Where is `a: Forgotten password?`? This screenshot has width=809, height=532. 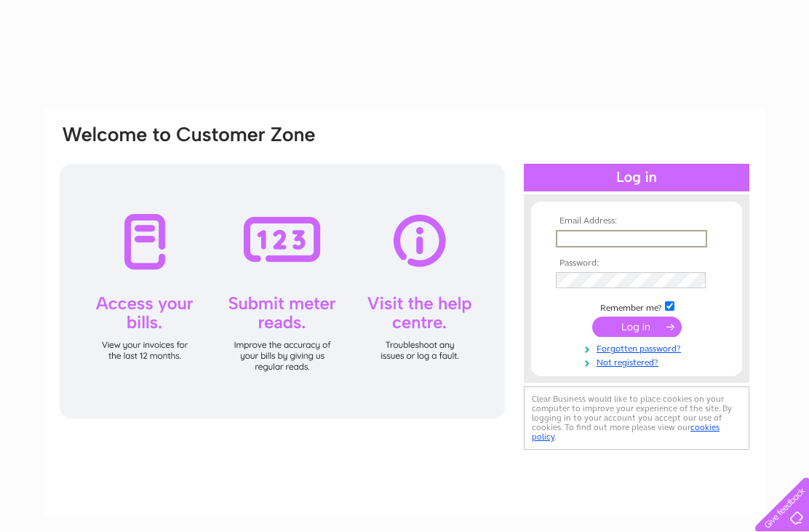
a: Forgotten password? is located at coordinates (638, 347).